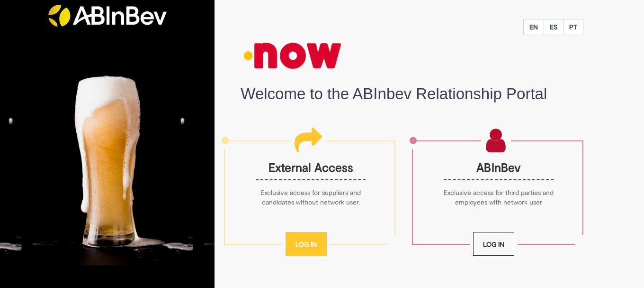 The image size is (644, 288). Describe the element at coordinates (411, 94) in the screenshot. I see `h1: Welcome to the ABInbev Relationship Portal` at that location.